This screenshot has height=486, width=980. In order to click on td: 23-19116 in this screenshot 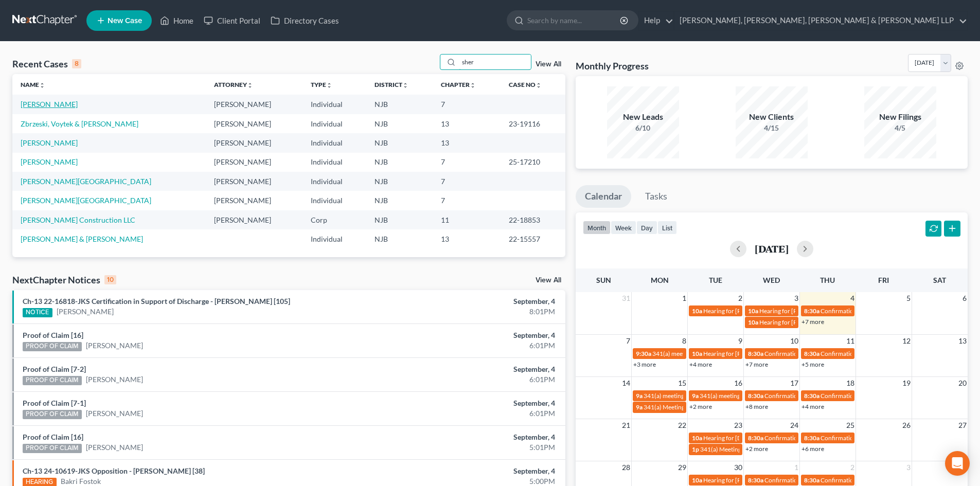, I will do `click(533, 123)`.